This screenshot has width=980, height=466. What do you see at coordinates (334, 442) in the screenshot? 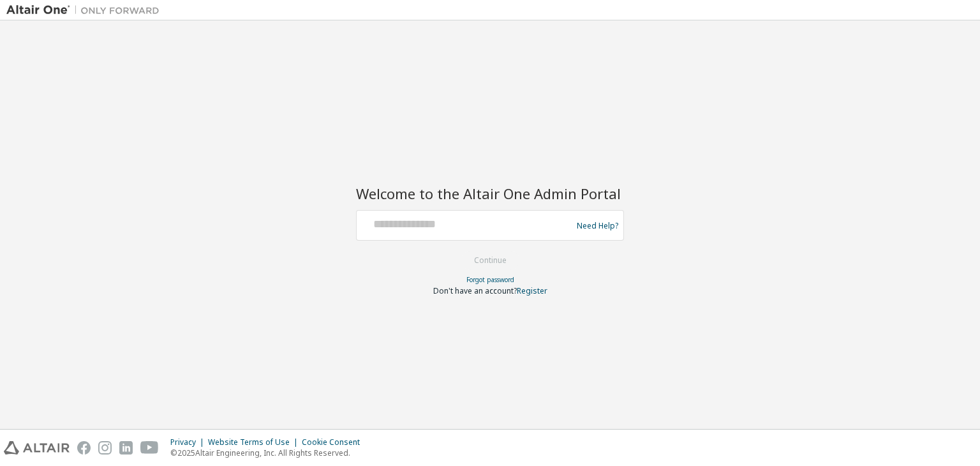
I see `div: Cookie Consent` at bounding box center [334, 442].